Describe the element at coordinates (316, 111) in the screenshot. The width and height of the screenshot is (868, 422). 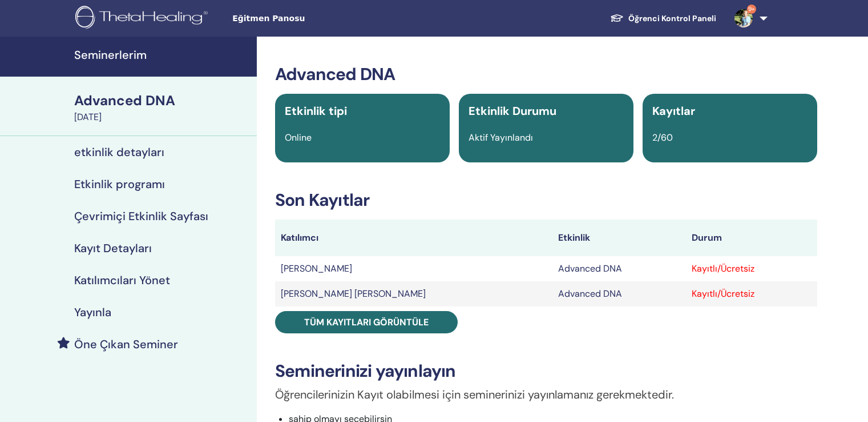
I see `span: Etkinlik tipi` at that location.